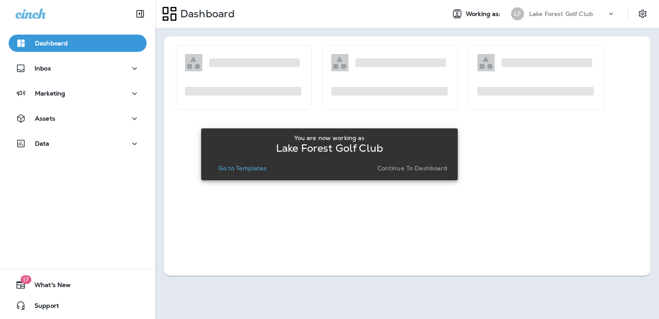  I want to click on button: Data, so click(78, 143).